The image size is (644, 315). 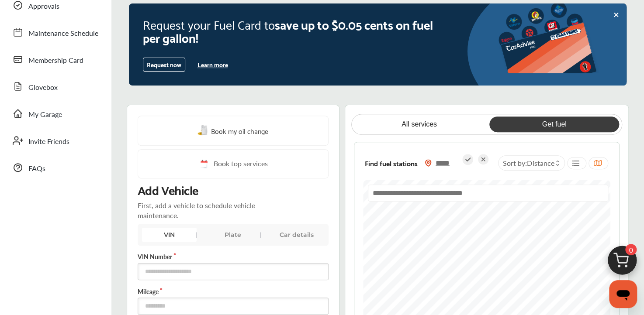 What do you see at coordinates (622, 263) in the screenshot?
I see `img: cart_icon.3d0951e8.svg` at bounding box center [622, 263].